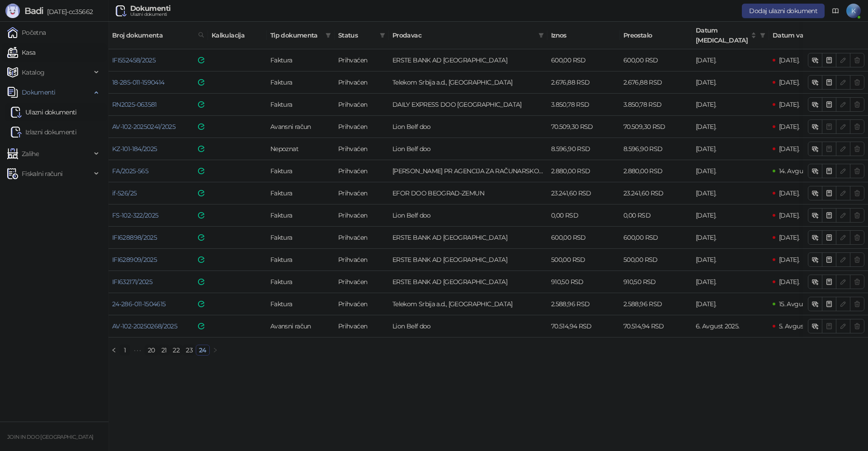 This screenshot has height=451, width=868. Describe the element at coordinates (583, 215) in the screenshot. I see `td: 0,00 RSD` at that location.